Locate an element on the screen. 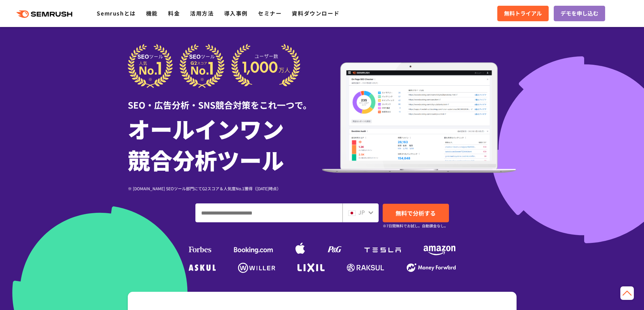 This screenshot has height=310, width=644. a: 無料で分析する is located at coordinates (416, 213).